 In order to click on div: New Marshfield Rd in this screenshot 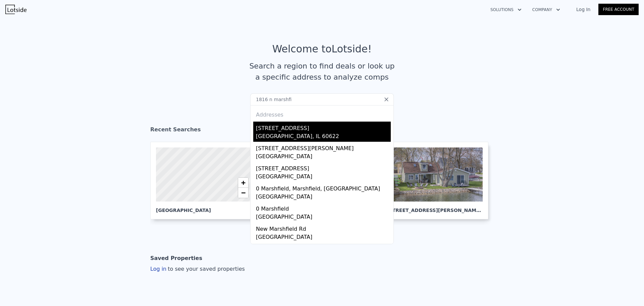, I will do `click(324, 228)`.